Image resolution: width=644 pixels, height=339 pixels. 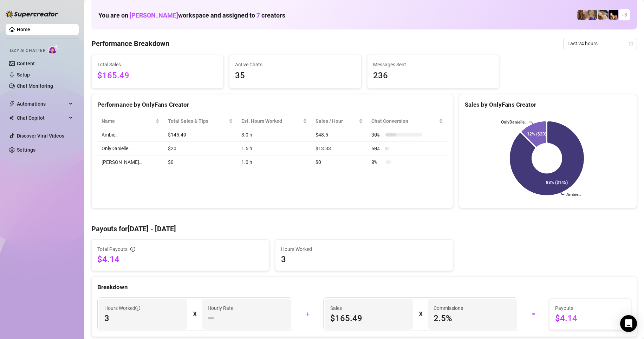 I want to click on th: Sales / Hour, so click(x=339, y=121).